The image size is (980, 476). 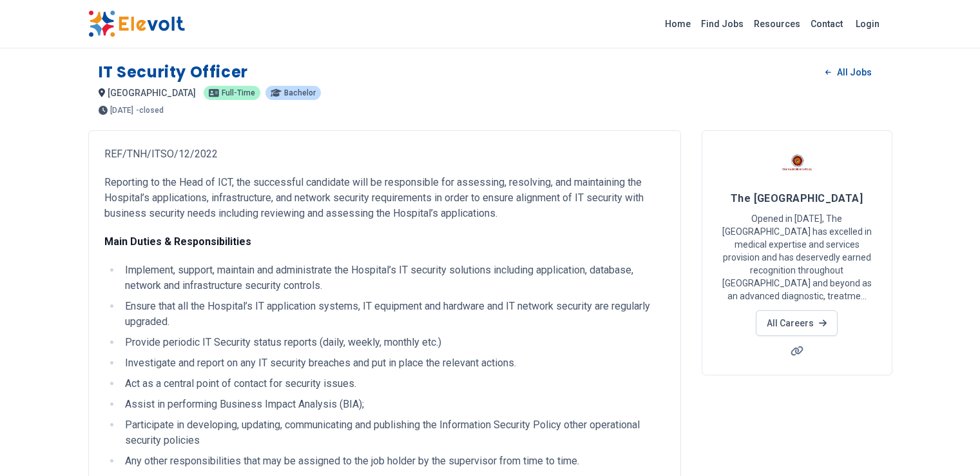 I want to click on li: Ensure that all the Hospital’s IT application systems, IT equipment and hardware and IT network s..., so click(x=393, y=314).